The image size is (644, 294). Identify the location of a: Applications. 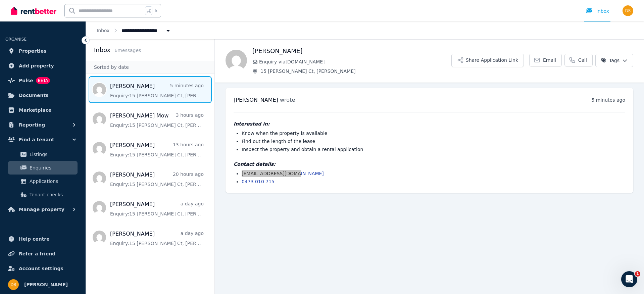
(43, 181).